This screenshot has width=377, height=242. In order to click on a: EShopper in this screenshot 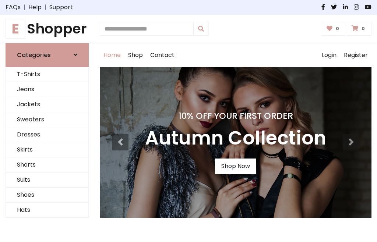, I will do `click(47, 29)`.